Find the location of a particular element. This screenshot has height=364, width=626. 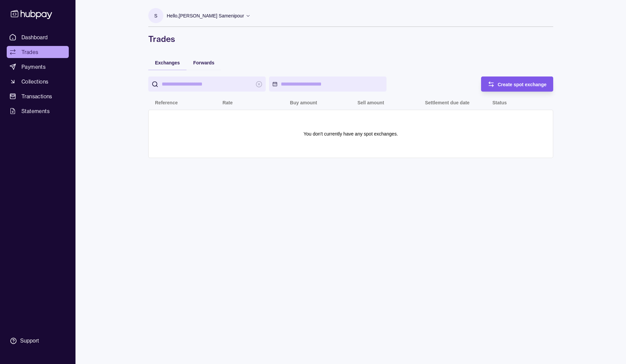

h1: Trades is located at coordinates (350, 39).